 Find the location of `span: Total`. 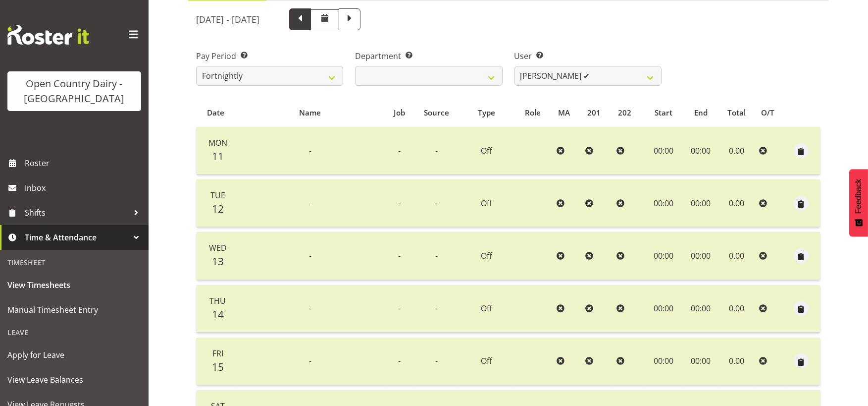

span: Total is located at coordinates (736, 113).